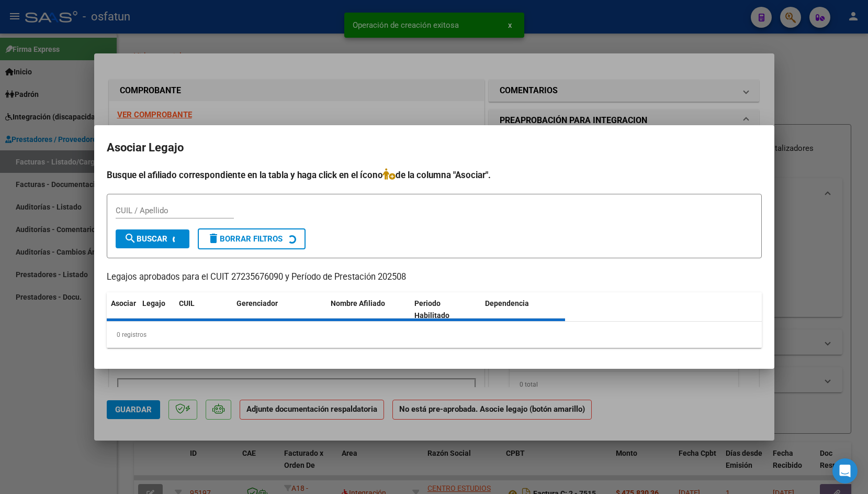 The width and height of the screenshot is (868, 494). What do you see at coordinates (369, 309) in the screenshot?
I see `datatable-header-cell: Nombre Afiliado` at bounding box center [369, 309].